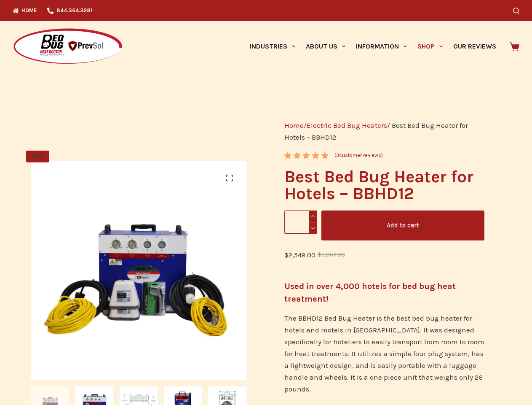  I want to click on a: (3customer reviews), so click(359, 156).